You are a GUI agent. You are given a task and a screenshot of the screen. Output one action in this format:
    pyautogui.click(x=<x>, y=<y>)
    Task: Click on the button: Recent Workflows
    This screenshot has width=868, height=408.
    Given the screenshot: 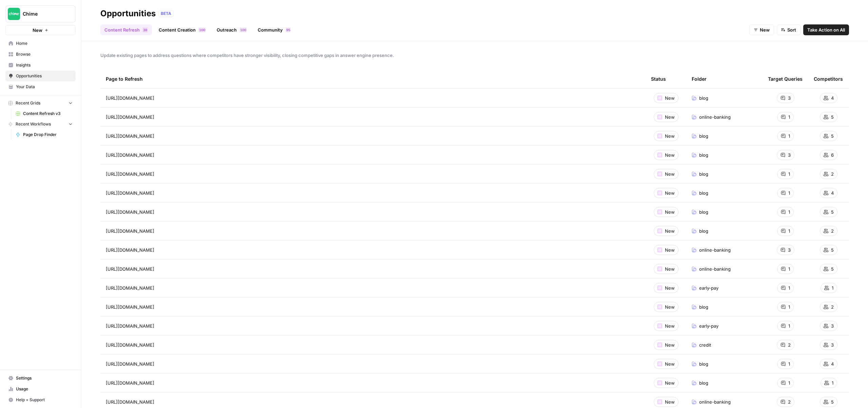 What is the action you would take?
    pyautogui.click(x=41, y=124)
    